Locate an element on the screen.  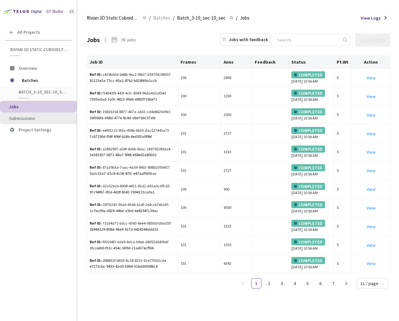
div: f14b43f5-443f-4cfc-8049-96da4d2af34d is located at coordinates (131, 93).